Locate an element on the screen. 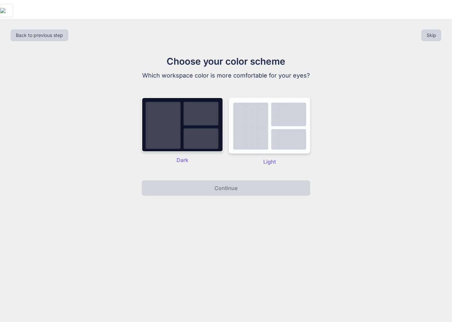  button: Continue is located at coordinates (226, 188).